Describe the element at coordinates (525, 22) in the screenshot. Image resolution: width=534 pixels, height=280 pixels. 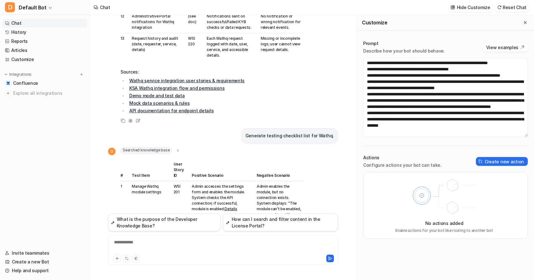
I see `button: Close flyout` at that location.